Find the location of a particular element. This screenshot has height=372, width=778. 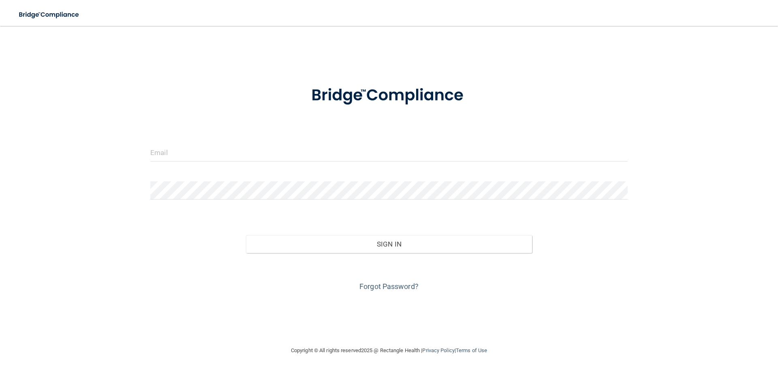

a: Forgot Password? is located at coordinates (389, 287).